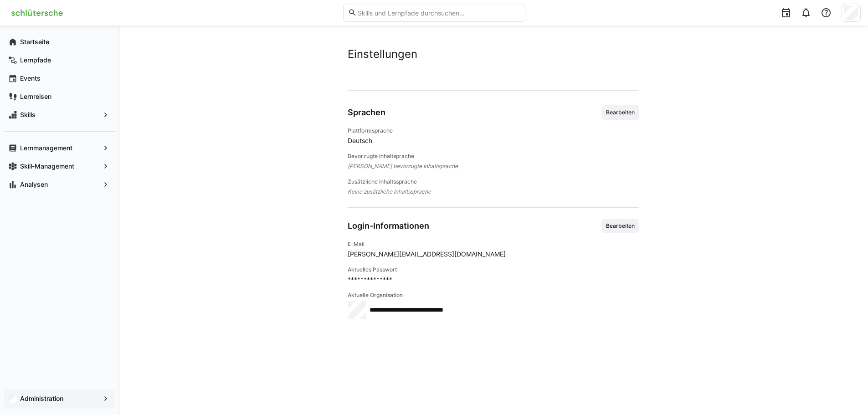 The width and height of the screenshot is (868, 415). What do you see at coordinates (493, 295) in the screenshot?
I see `h4: Aktuelle Organisation` at bounding box center [493, 295].